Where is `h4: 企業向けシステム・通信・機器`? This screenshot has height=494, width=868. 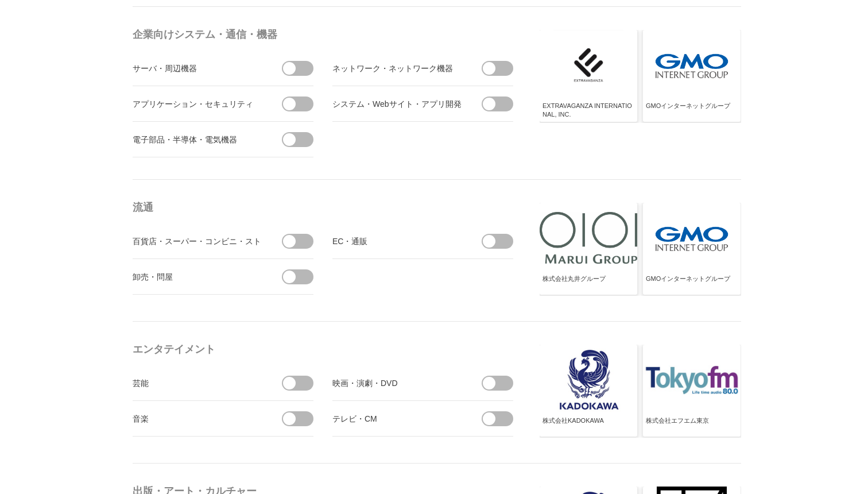 h4: 企業向けシステム・通信・機器 is located at coordinates (325, 34).